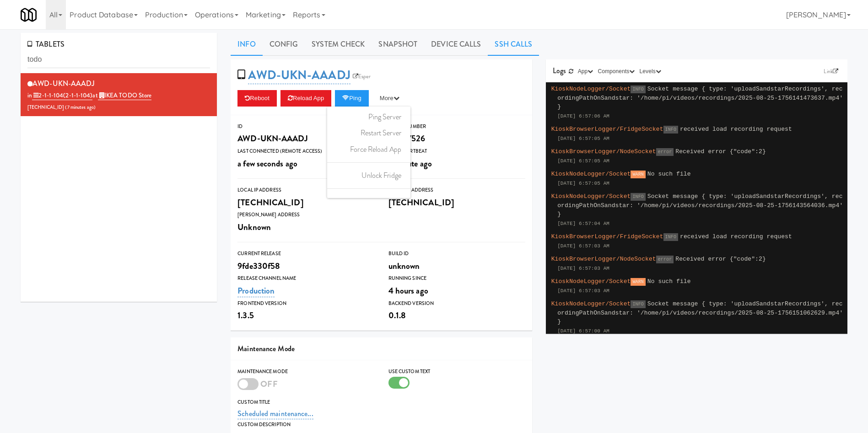 The height and width of the screenshot is (433, 868). I want to click on div: unknown, so click(457, 266).